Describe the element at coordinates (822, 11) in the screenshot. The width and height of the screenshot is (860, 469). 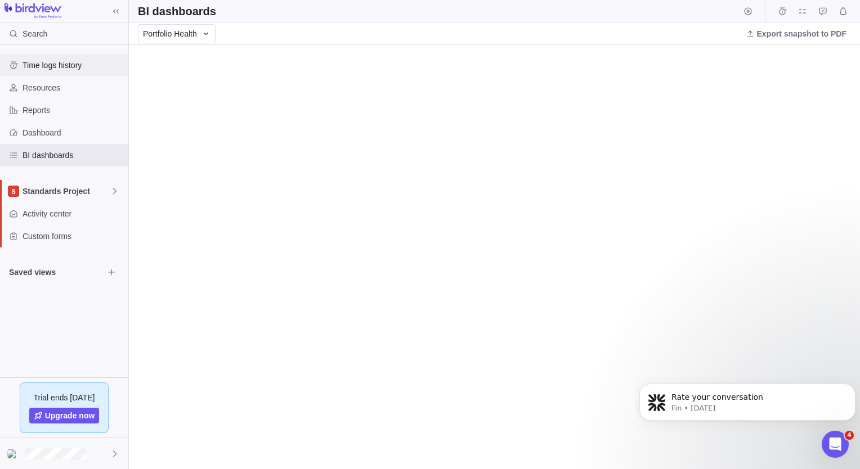
I see `span: Approval requests` at that location.